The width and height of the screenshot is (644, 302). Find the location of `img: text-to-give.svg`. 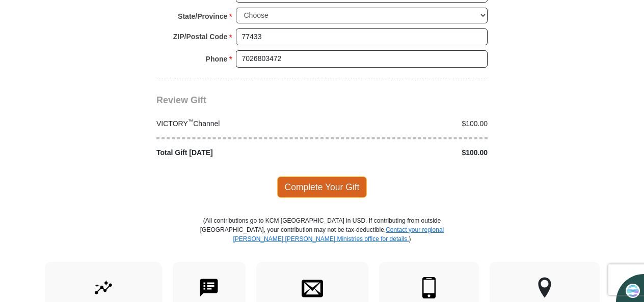

img: text-to-give.svg is located at coordinates (209, 288).